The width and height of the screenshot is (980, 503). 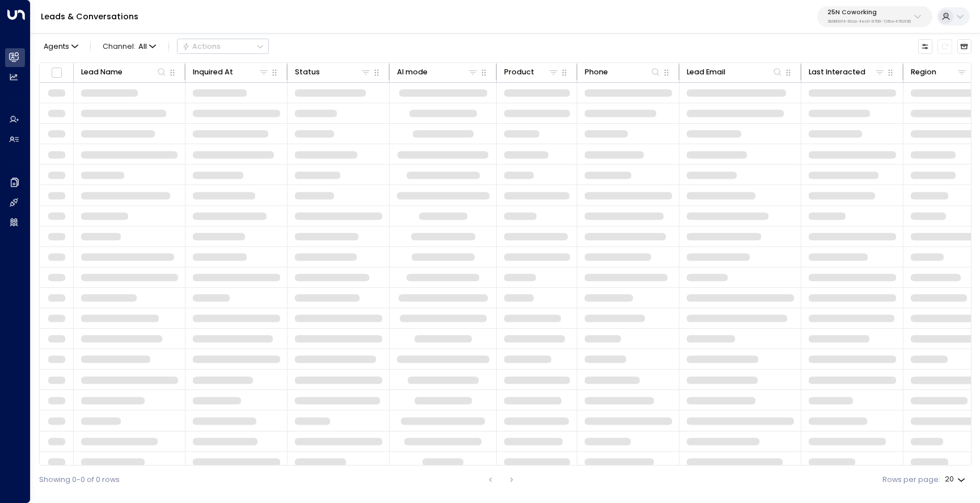 What do you see at coordinates (143, 46) in the screenshot?
I see `span: All` at bounding box center [143, 46].